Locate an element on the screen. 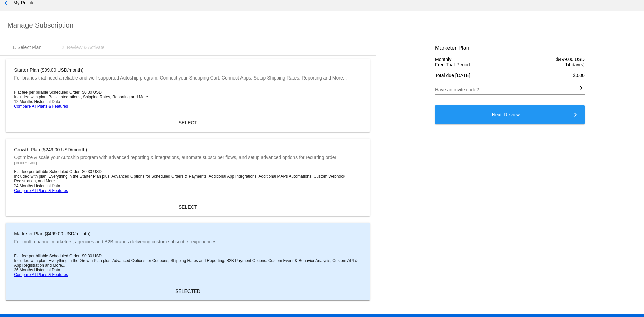 Image resolution: width=644 pixels, height=317 pixels. div: 2. Review & Activate is located at coordinates (83, 48).